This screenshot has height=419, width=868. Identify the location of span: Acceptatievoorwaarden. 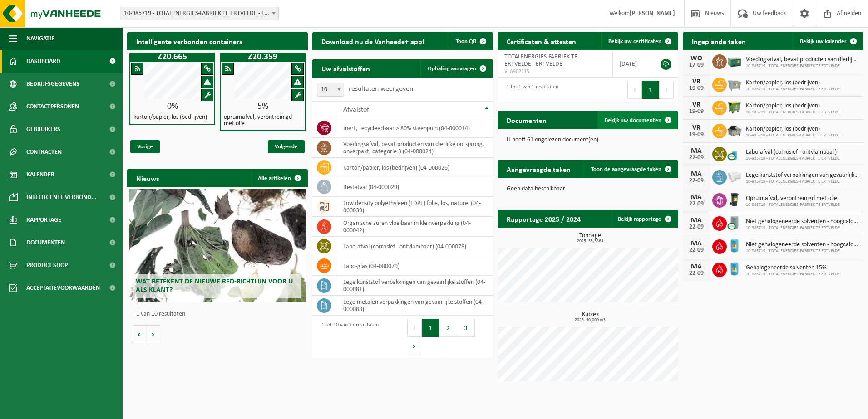
(63, 288).